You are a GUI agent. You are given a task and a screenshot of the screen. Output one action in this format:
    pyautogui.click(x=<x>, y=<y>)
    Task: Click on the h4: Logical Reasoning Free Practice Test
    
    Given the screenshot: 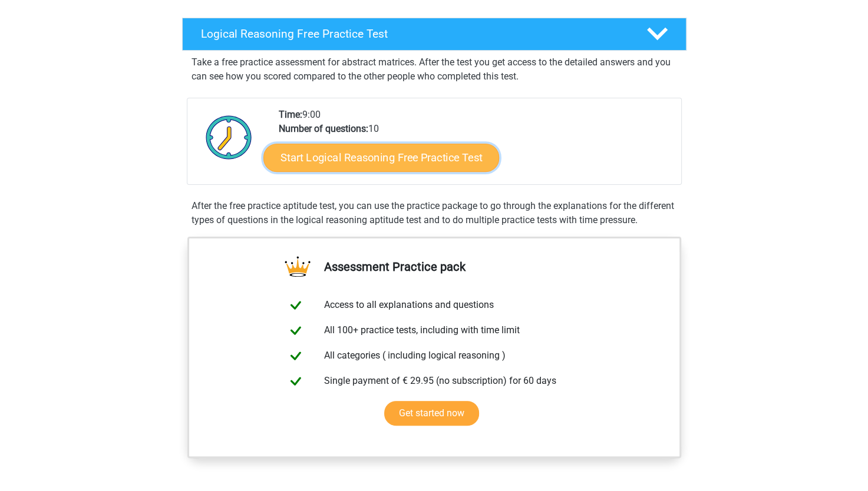 What is the action you would take?
    pyautogui.click(x=414, y=34)
    